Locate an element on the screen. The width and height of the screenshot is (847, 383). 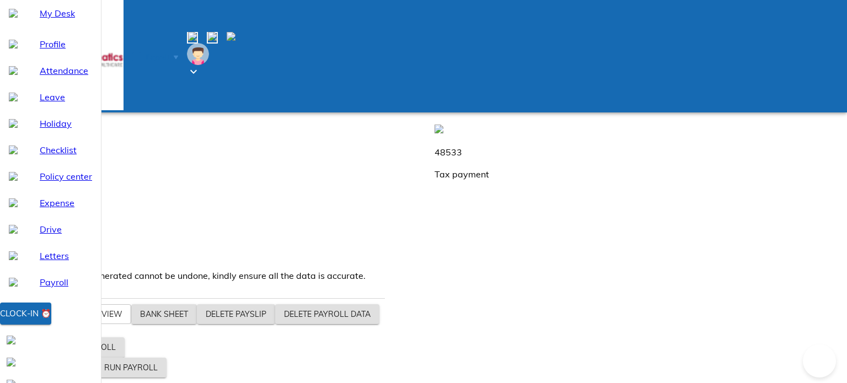
img: employees-outline-16px.2653fe12.svg is located at coordinates (439, 129).